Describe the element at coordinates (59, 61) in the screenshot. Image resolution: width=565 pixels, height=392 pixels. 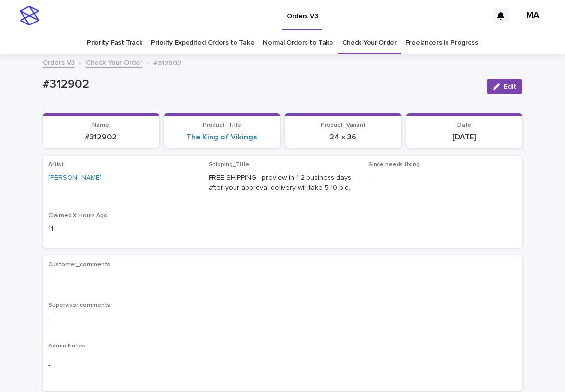
I see `a: Orders V3` at that location.